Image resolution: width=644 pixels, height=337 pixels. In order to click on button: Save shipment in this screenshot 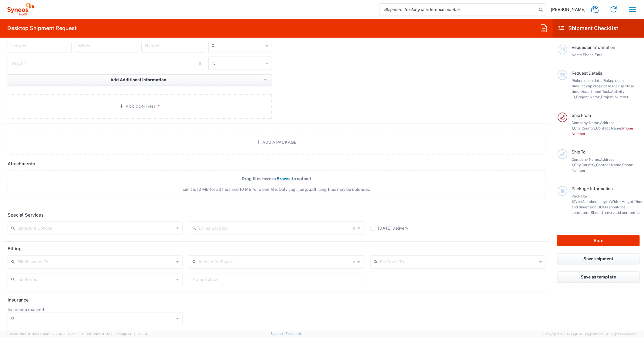, I will do `click(599, 259)`.